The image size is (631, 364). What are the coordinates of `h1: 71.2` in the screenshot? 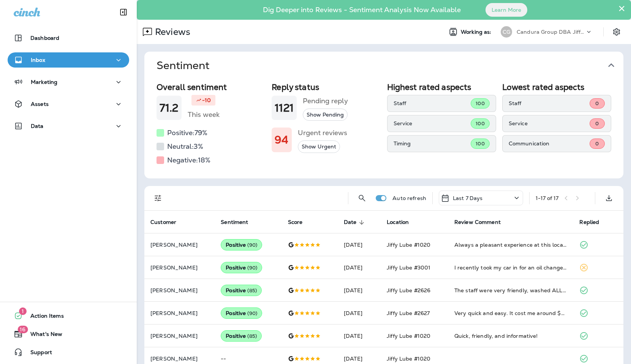 It's located at (169, 108).